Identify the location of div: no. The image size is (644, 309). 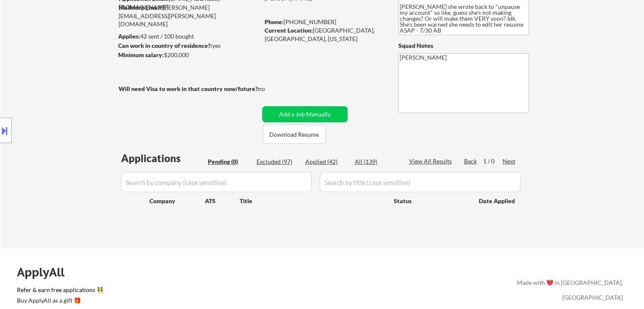
(270, 89).